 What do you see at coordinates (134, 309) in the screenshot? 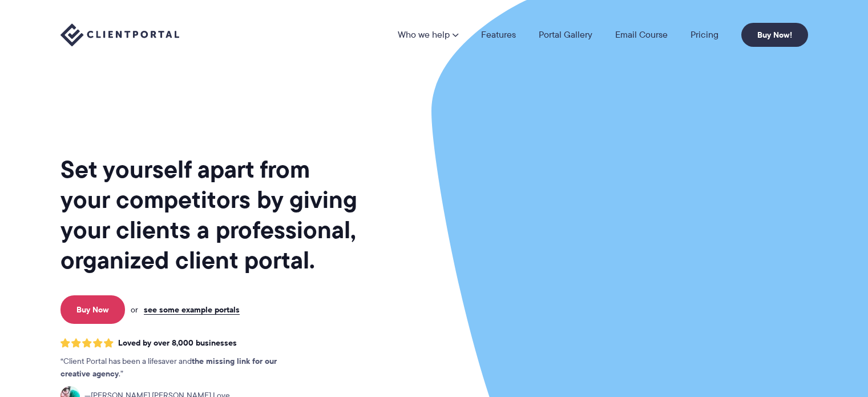
I see `span: or` at bounding box center [134, 309].